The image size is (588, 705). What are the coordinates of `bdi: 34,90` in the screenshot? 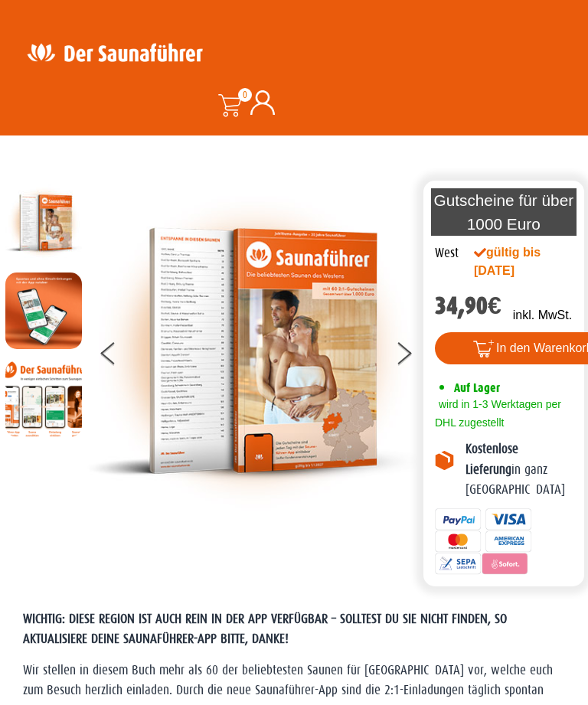 It's located at (468, 306).